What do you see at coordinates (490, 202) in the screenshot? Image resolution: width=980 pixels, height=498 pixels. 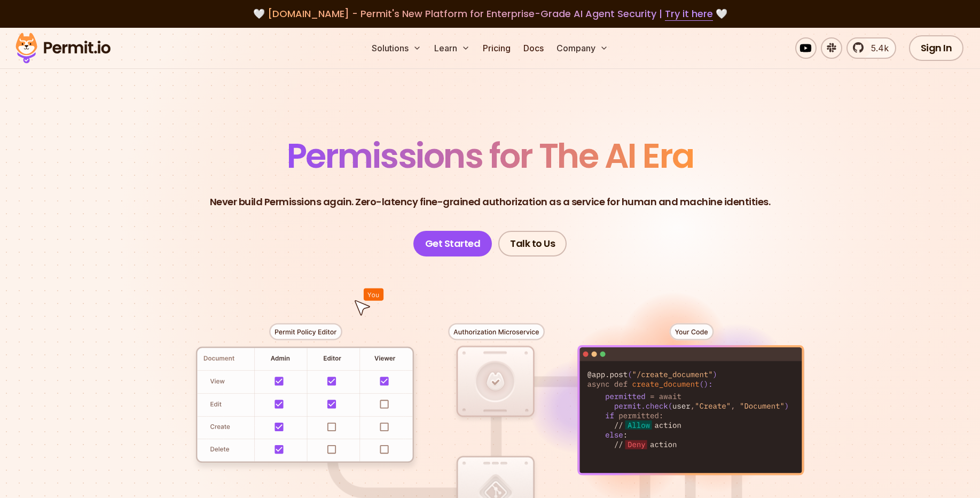 I see `p: Never build Permissions again. Zero-latency fine-grained authorization as a service for human and...` at bounding box center [490, 202].